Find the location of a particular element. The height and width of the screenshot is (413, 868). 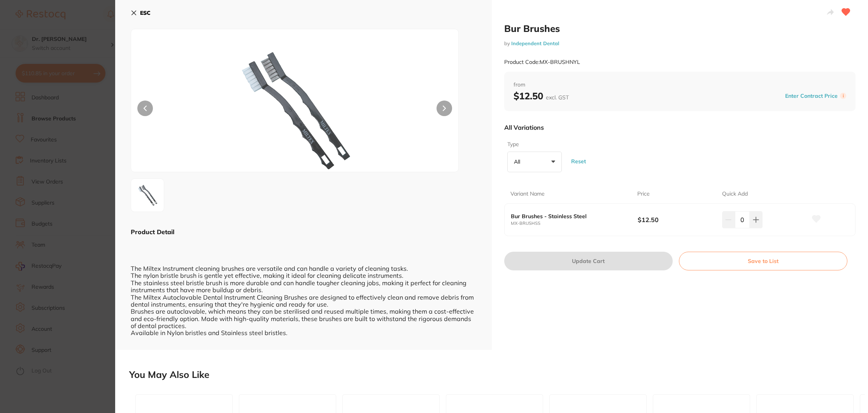

p: All Variations is located at coordinates (524, 127).